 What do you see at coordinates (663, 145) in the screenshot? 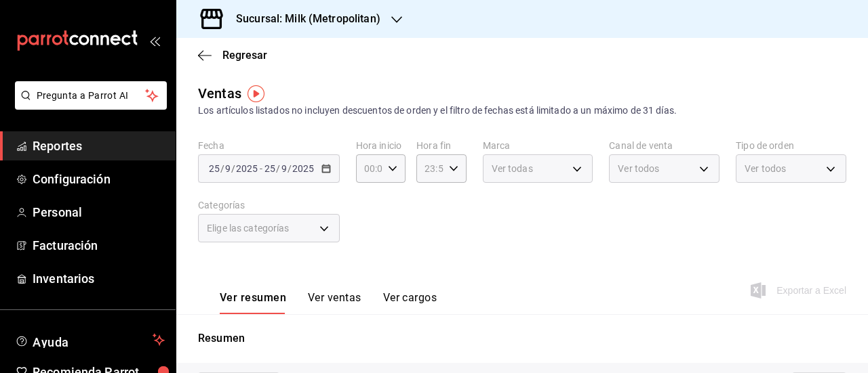
I see `label: Canal de venta` at bounding box center [663, 145].